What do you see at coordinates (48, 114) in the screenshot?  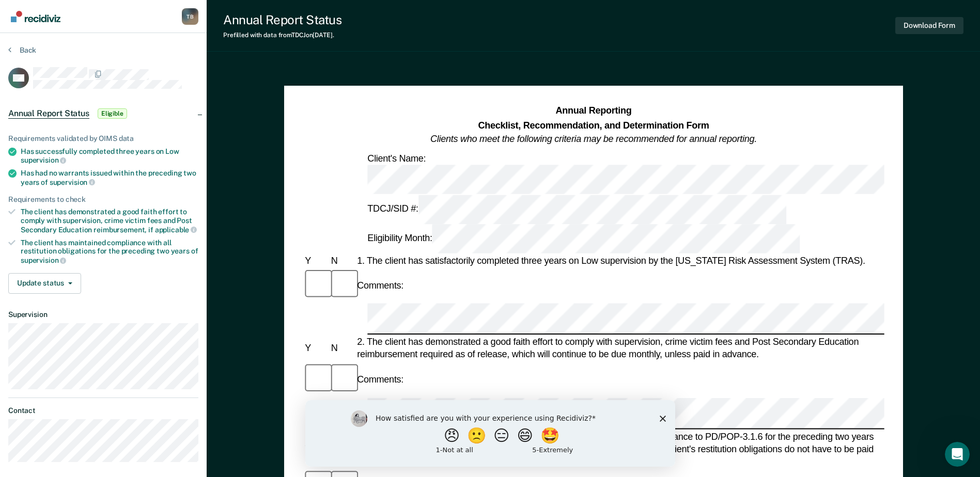 I see `span: Annual Report Status` at bounding box center [48, 114].